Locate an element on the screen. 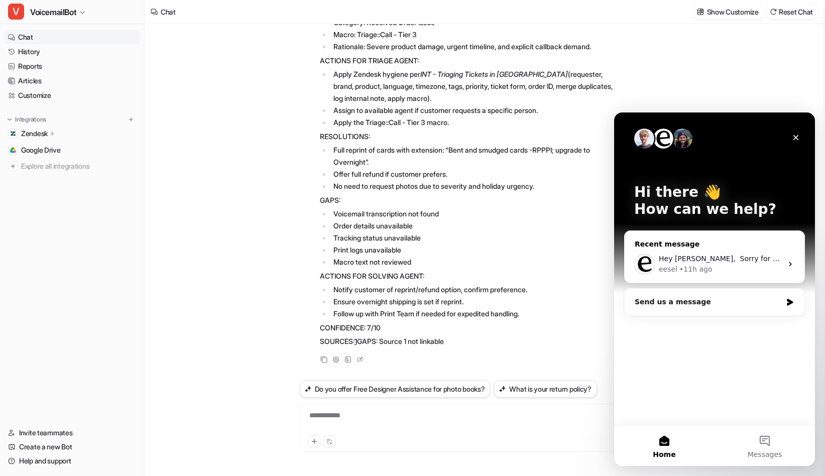  li: No need to request photos due to severity and holiday urgency. is located at coordinates (472, 186).